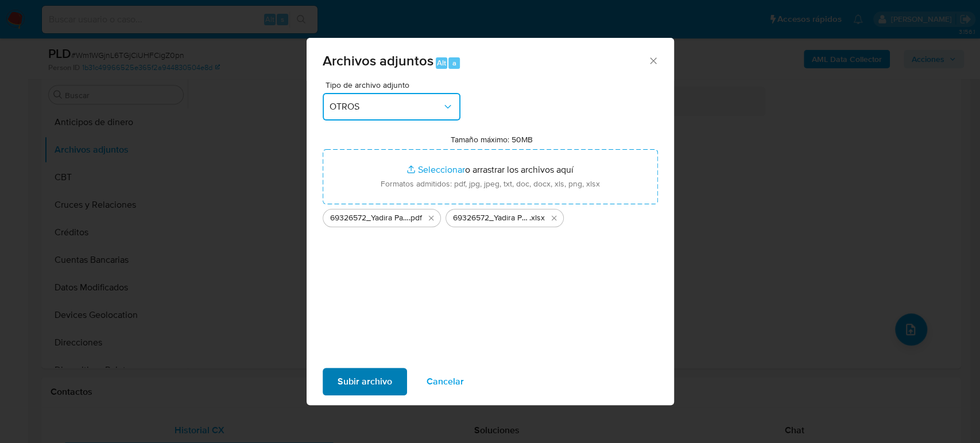  What do you see at coordinates (365, 382) in the screenshot?
I see `span: Subir archivo` at bounding box center [365, 382].